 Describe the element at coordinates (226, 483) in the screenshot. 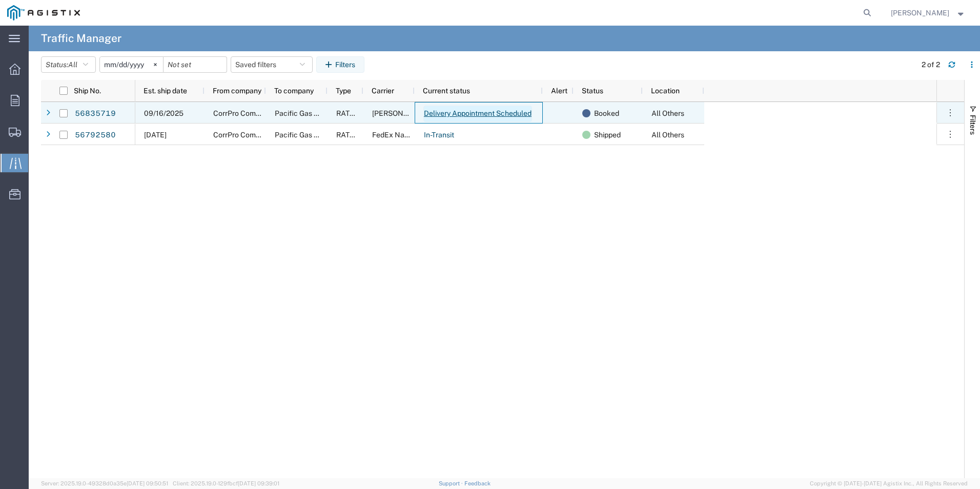

I see `span: Client: 2025.19.0-129fbcf` at that location.